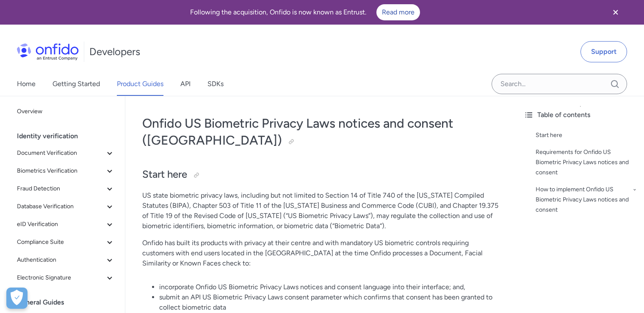 The width and height of the screenshot is (644, 313). What do you see at coordinates (69, 136) in the screenshot?
I see `div: Identity verification` at bounding box center [69, 136].